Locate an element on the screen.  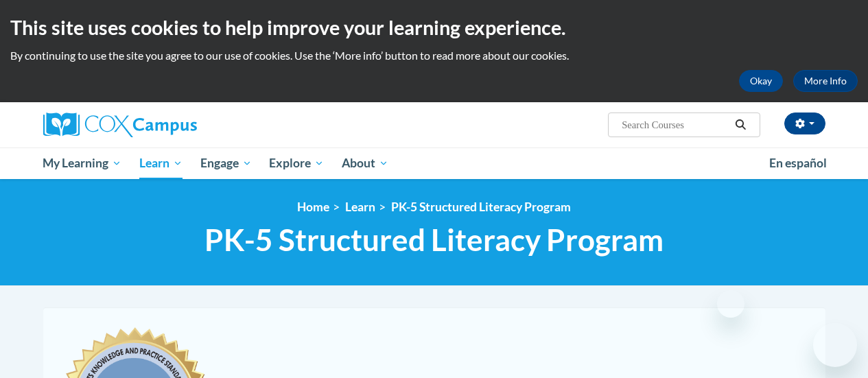
img: Cox Campus is located at coordinates (120, 125).